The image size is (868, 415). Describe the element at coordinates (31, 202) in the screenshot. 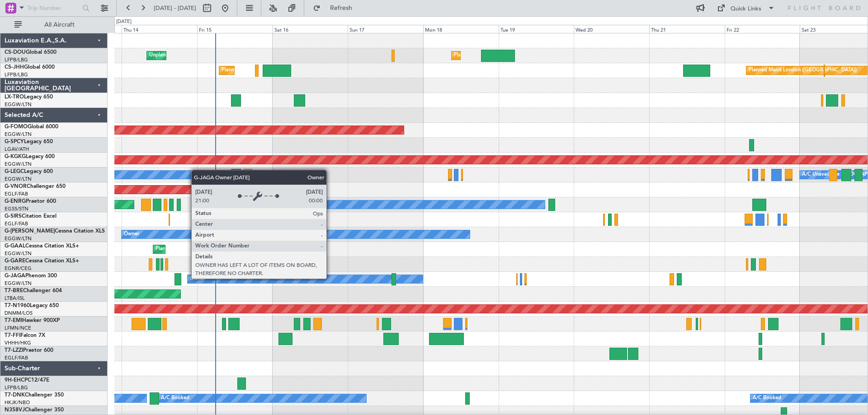

I see `a: G-ENRGPraetor 600` at that location.